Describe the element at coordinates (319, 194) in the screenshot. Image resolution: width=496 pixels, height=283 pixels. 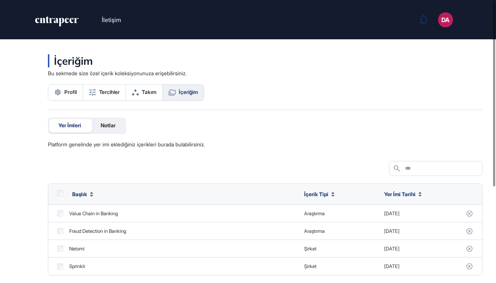
I see `div: İçerik Tipi` at that location.